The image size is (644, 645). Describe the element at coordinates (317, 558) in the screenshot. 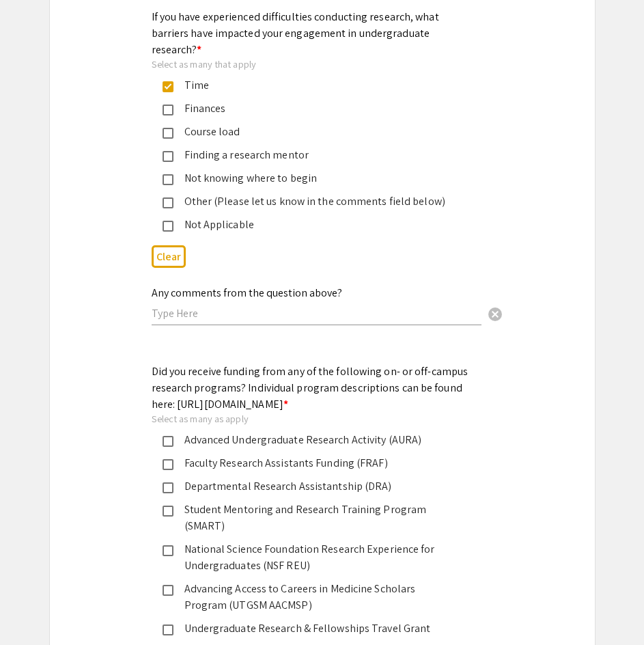

I see `div: National Science Foundation Research Experience for Undergraduates (NSF REU)` at that location.